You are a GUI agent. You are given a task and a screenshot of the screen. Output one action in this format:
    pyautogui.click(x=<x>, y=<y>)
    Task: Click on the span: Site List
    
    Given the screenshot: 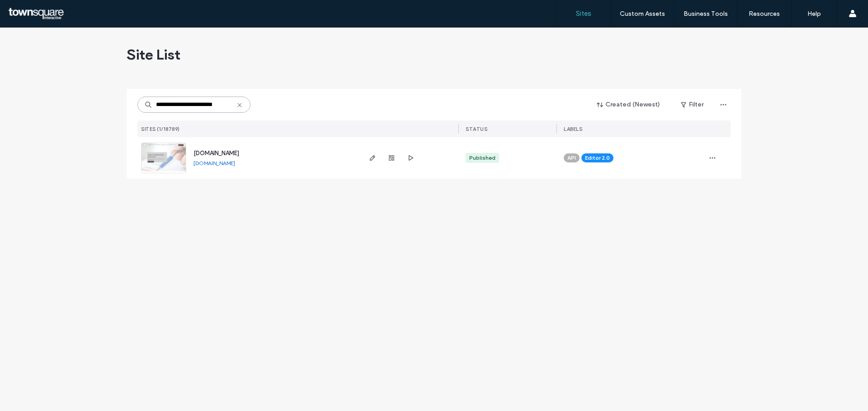 What is the action you would take?
    pyautogui.click(x=153, y=55)
    